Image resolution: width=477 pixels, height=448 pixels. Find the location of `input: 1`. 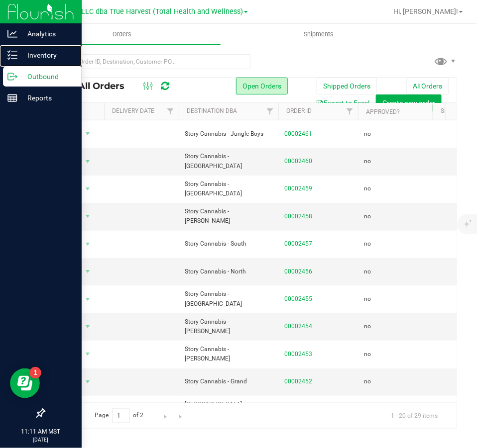

input: 1 is located at coordinates (121, 416).